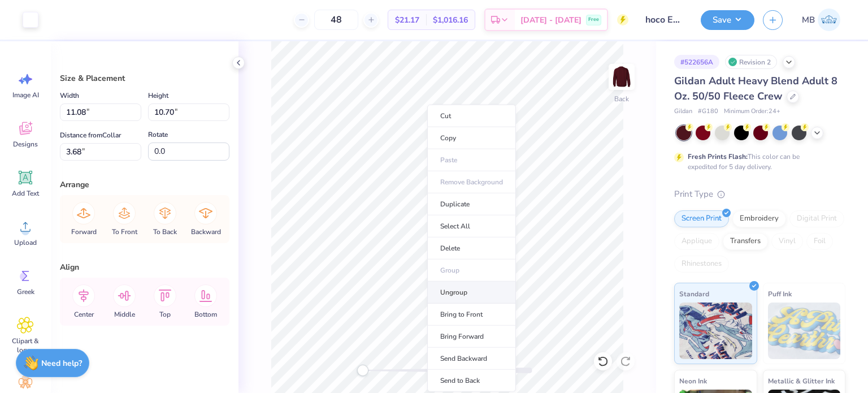 This screenshot has height=393, width=868. I want to click on div: Align, so click(145, 267).